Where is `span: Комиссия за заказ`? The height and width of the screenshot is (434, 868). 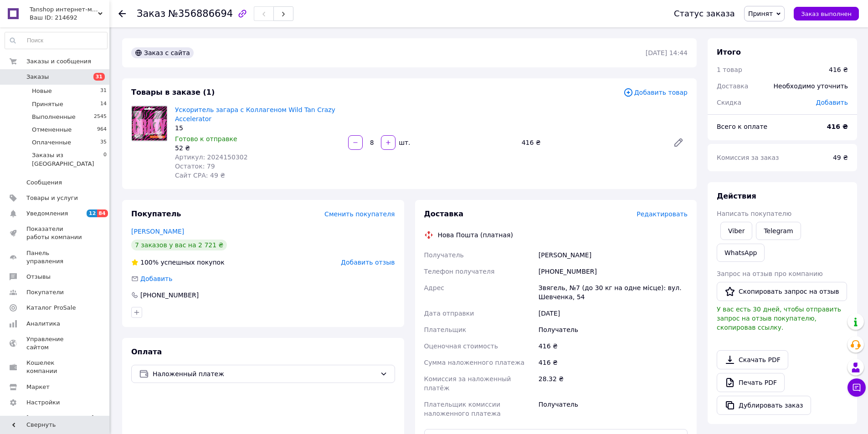
span: Комиссия за заказ is located at coordinates (748, 158).